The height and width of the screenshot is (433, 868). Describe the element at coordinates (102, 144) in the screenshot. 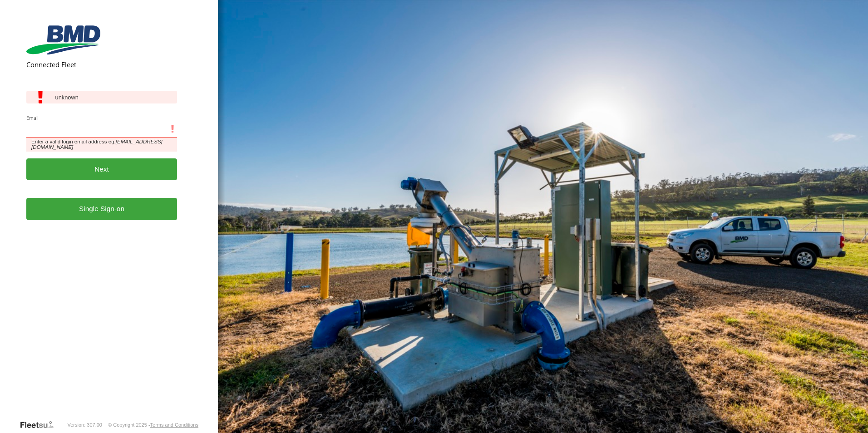

I see `span: Enter a valid login email address eg.` at that location.